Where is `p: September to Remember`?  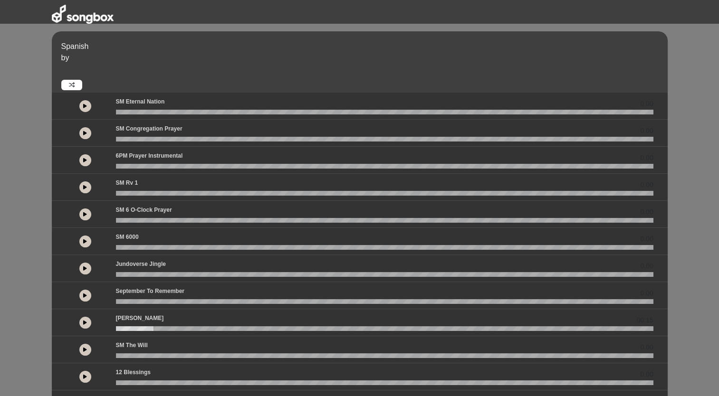 p: September to Remember is located at coordinates (150, 291).